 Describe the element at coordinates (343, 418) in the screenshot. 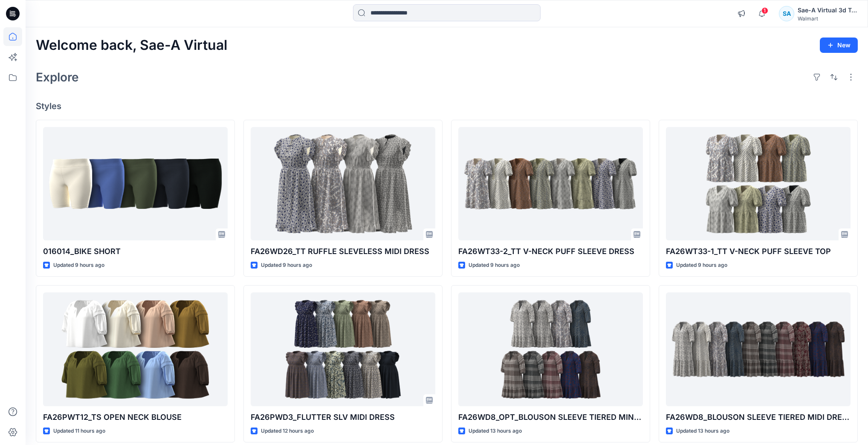

I see `p: FA26PWD3_FLUTTER SLV MIDI DRESS` at that location.